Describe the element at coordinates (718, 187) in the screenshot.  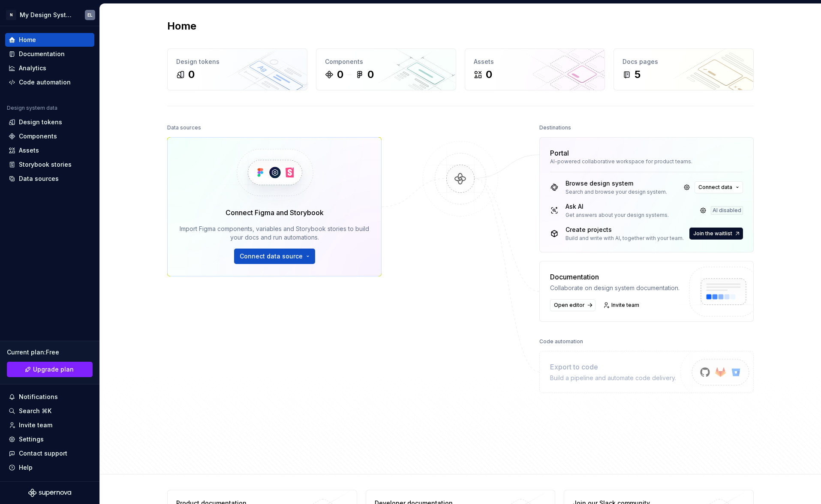
I see `div: Connect data` at that location.